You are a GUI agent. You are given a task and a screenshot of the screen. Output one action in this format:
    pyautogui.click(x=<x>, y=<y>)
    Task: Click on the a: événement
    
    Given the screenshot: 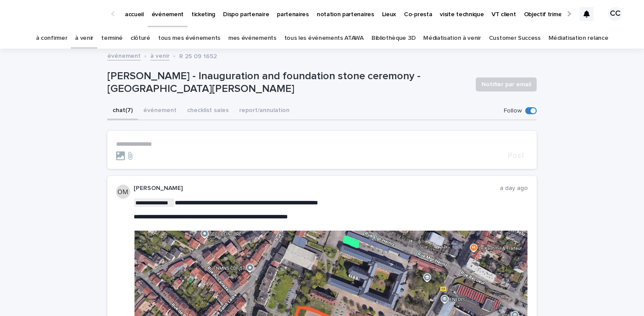 What is the action you would take?
    pyautogui.click(x=124, y=55)
    